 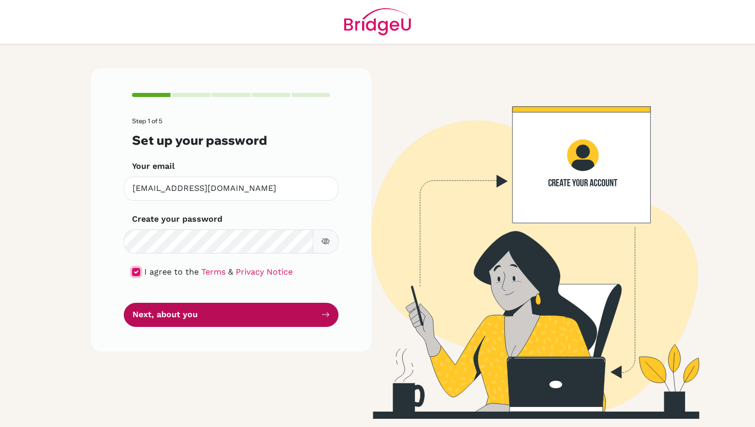 I want to click on a: Terms, so click(x=213, y=272).